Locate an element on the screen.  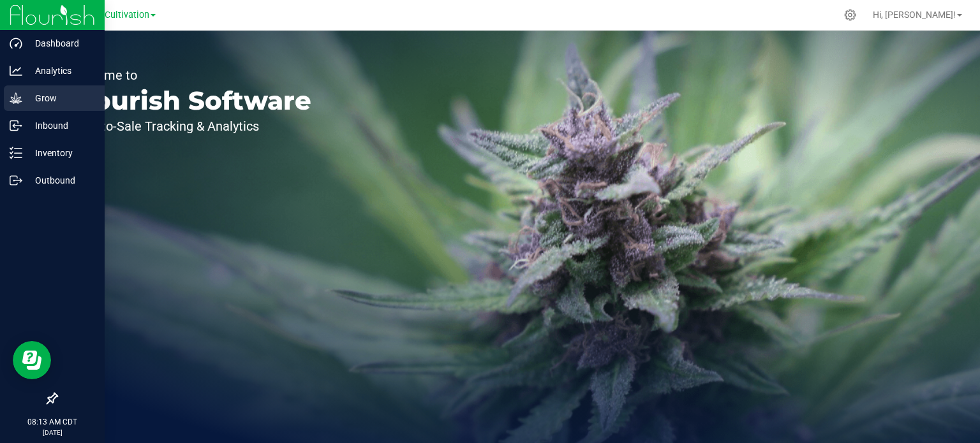
p: Welcome to is located at coordinates (190, 76).